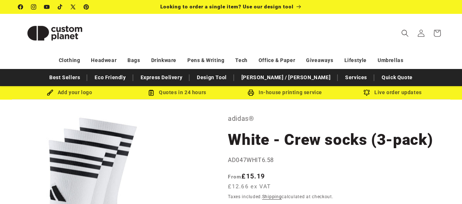  I want to click on a: Drinkware, so click(164, 60).